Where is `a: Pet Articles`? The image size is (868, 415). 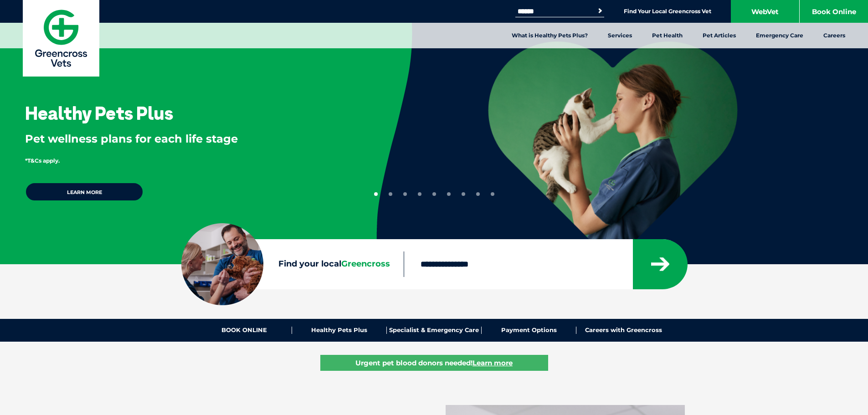 a: Pet Articles is located at coordinates (719, 35).